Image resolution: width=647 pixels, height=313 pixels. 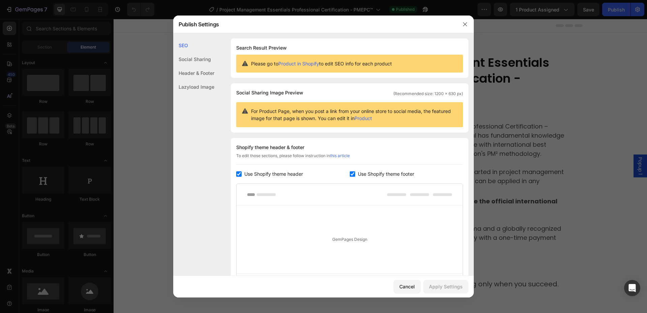 I want to click on img: Scrum Foundation Free Course, so click(x=151, y=95).